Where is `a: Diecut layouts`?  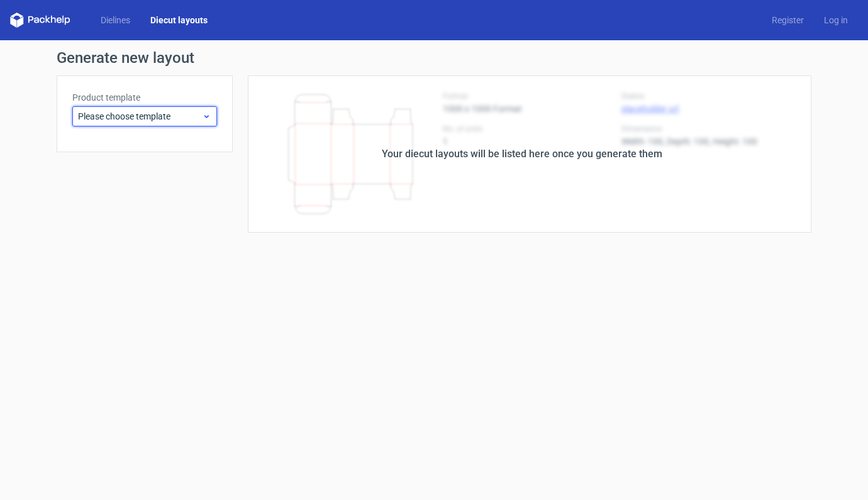 a: Diecut layouts is located at coordinates (179, 20).